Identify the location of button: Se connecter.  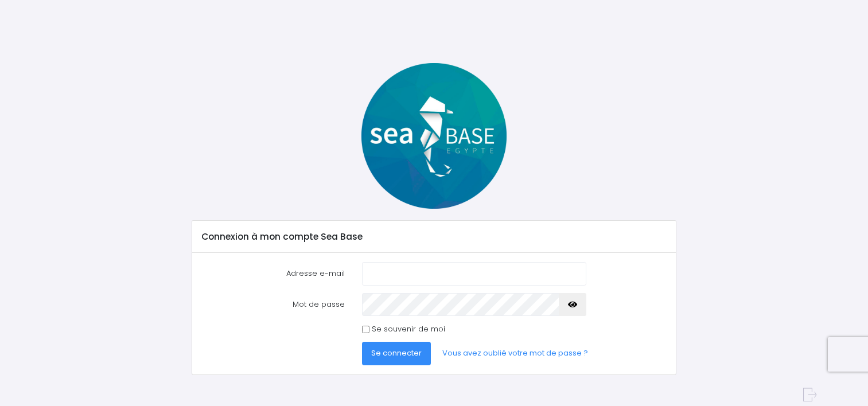
(396, 353).